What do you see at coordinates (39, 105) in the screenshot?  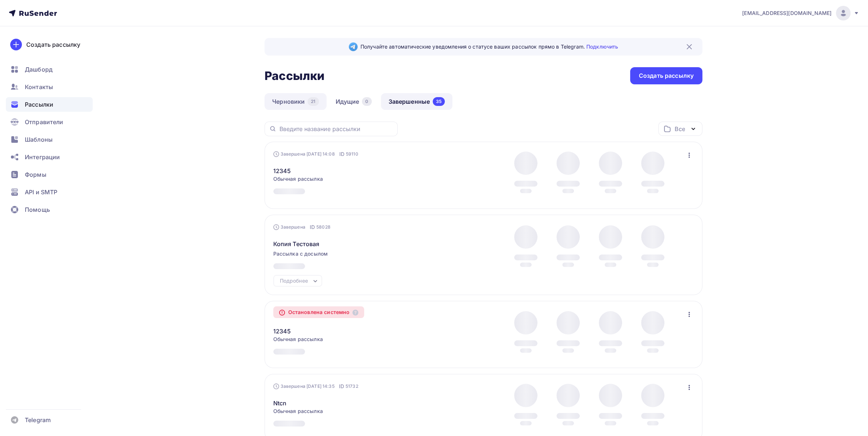 I see `span: Рассылки` at bounding box center [39, 105].